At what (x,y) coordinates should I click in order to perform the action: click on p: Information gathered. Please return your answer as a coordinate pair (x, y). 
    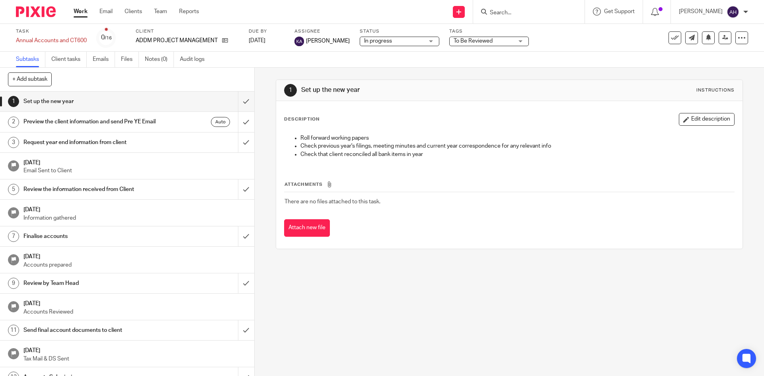
    Looking at the image, I should click on (135, 218).